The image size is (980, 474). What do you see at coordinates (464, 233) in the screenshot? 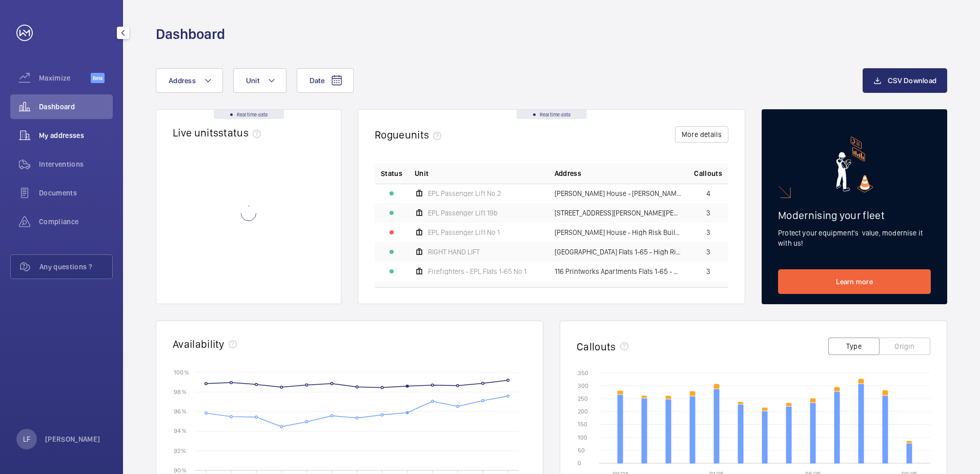
I see `span: EPL Passenger Lift No 1` at bounding box center [464, 233].